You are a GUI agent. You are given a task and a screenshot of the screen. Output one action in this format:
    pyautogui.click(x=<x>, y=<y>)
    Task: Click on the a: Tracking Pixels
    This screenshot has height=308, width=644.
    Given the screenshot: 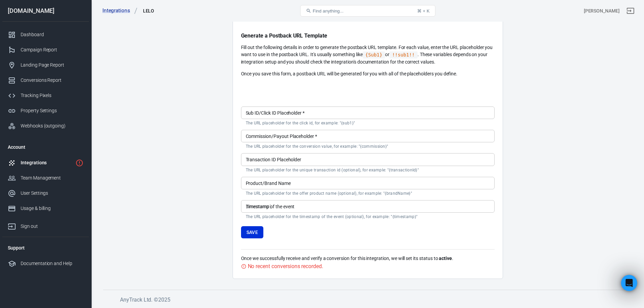 What is the action you would take?
    pyautogui.click(x=46, y=96)
    